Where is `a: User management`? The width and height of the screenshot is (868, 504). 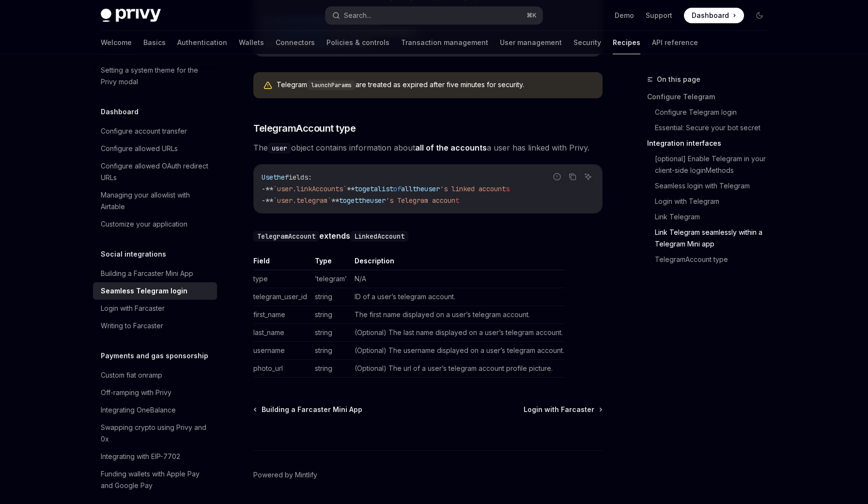
a: User management is located at coordinates (531, 43).